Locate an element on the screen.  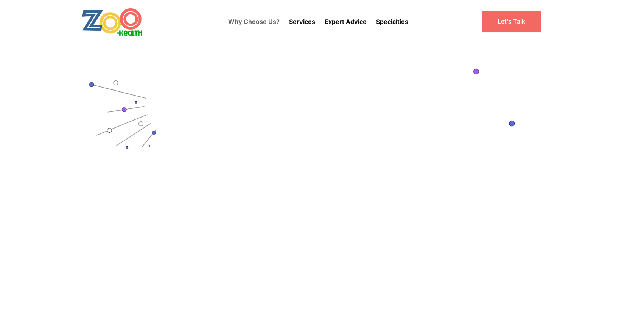
a: Why Choose Us? is located at coordinates (254, 22).